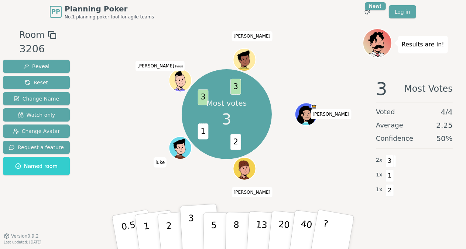 The image size is (466, 249). I want to click on span: Watch only, so click(37, 115).